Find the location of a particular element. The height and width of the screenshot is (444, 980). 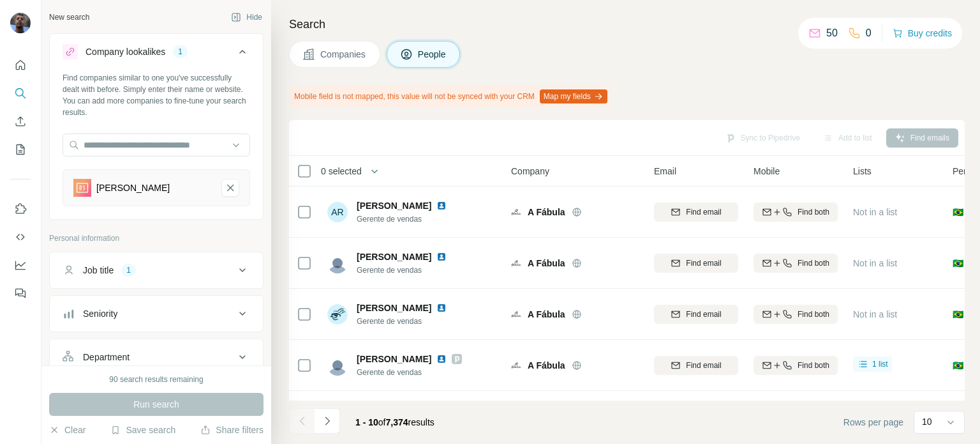

p: 10 is located at coordinates (927, 422).